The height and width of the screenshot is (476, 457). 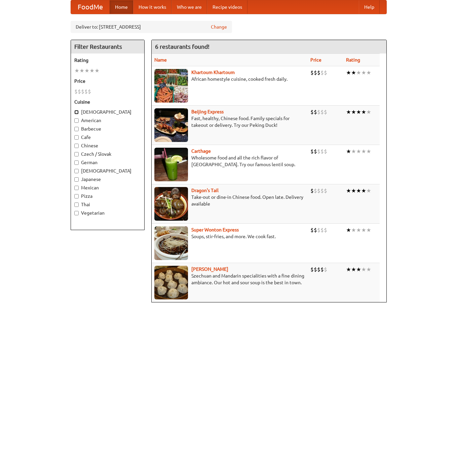 What do you see at coordinates (77, 128) in the screenshot?
I see `input: Barbecue` at bounding box center [77, 128].